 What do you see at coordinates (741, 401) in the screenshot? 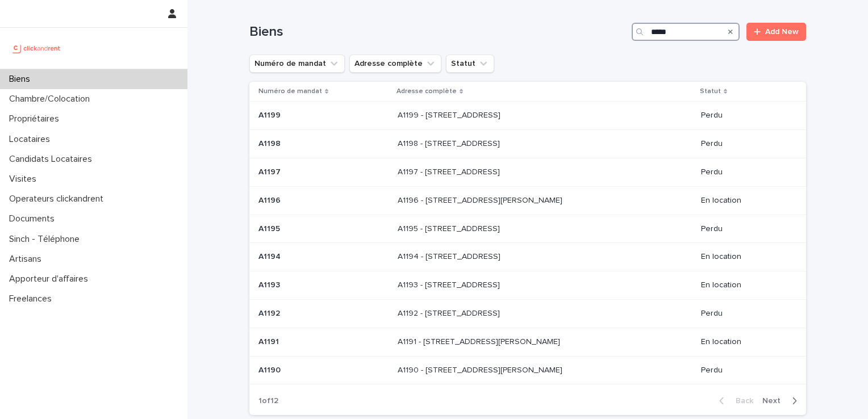
I see `span: Back` at bounding box center [741, 401].